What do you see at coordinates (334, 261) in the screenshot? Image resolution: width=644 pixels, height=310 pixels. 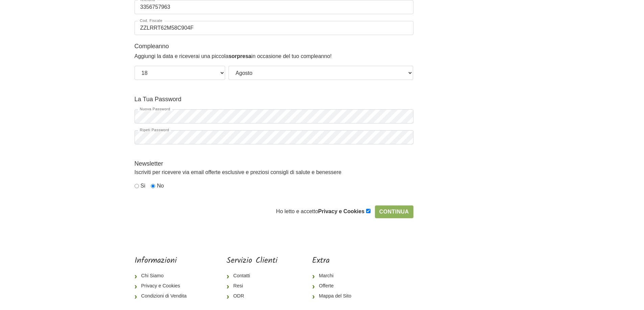 I see `h5: Extra` at bounding box center [334, 261].